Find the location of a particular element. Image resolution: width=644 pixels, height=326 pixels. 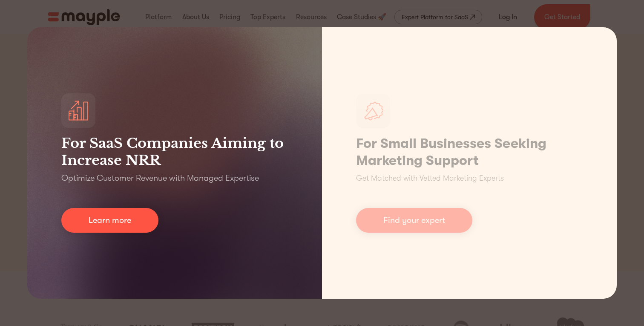

a: Learn more is located at coordinates (110, 220).